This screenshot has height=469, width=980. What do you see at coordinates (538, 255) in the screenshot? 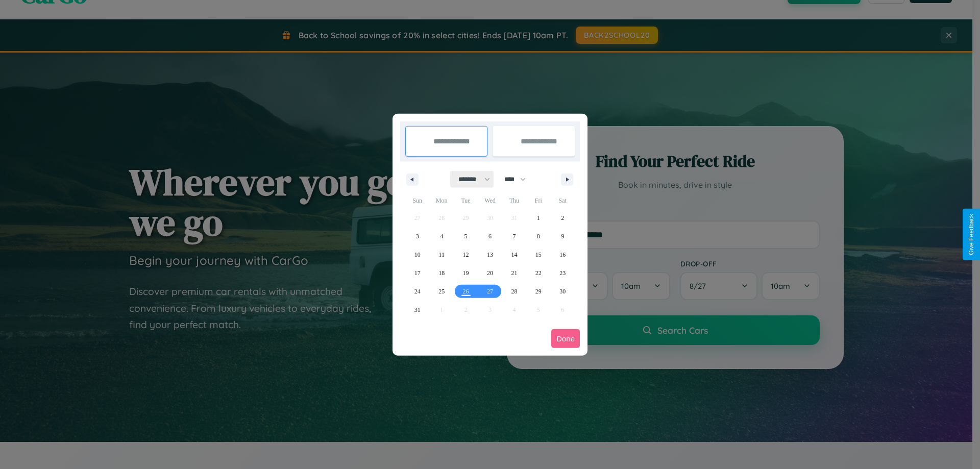
I see `button: 15` at bounding box center [538, 255].